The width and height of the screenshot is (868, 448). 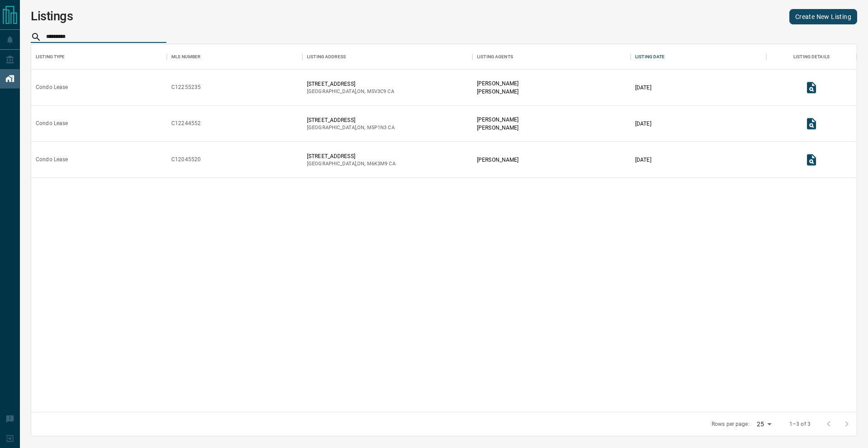 What do you see at coordinates (186, 87) in the screenshot?
I see `div: C12255235` at bounding box center [186, 87].